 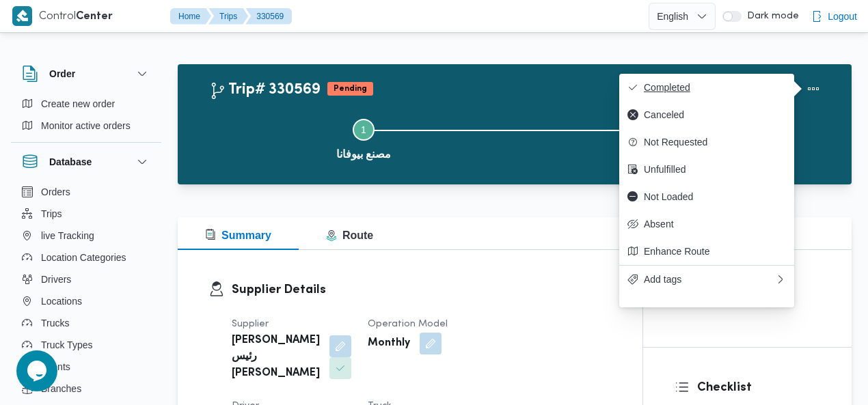 I want to click on span: Location Categories, so click(x=84, y=258).